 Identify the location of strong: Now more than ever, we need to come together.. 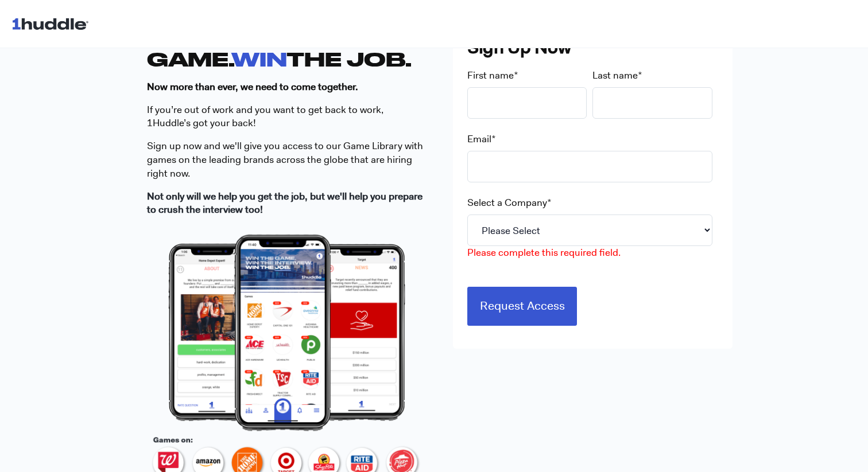
(252, 86).